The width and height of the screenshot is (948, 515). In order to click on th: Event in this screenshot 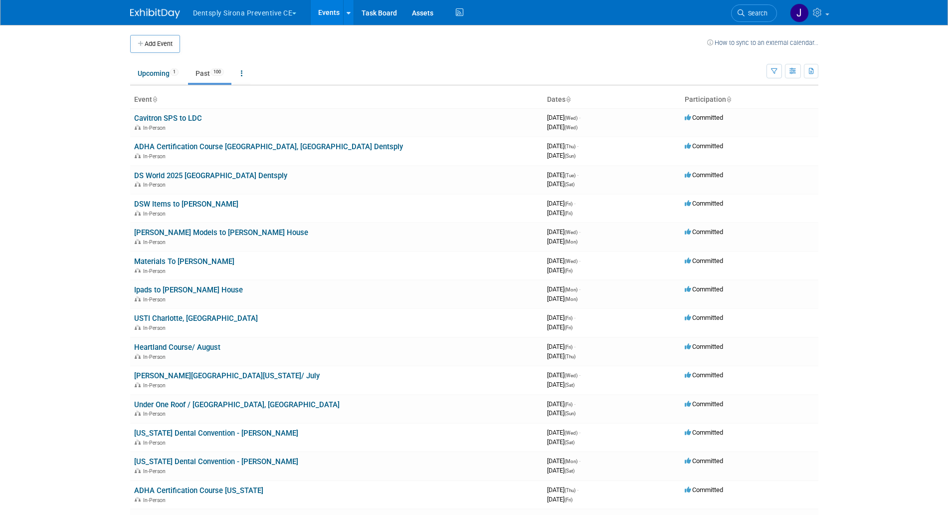, I will do `click(337, 100)`.